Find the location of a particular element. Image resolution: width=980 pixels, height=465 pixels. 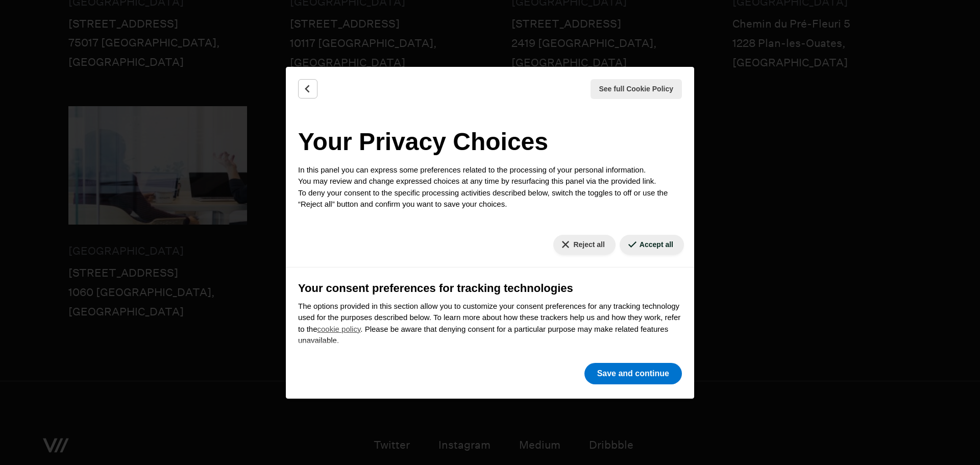

span: See full Cookie Policy is located at coordinates (637, 88).